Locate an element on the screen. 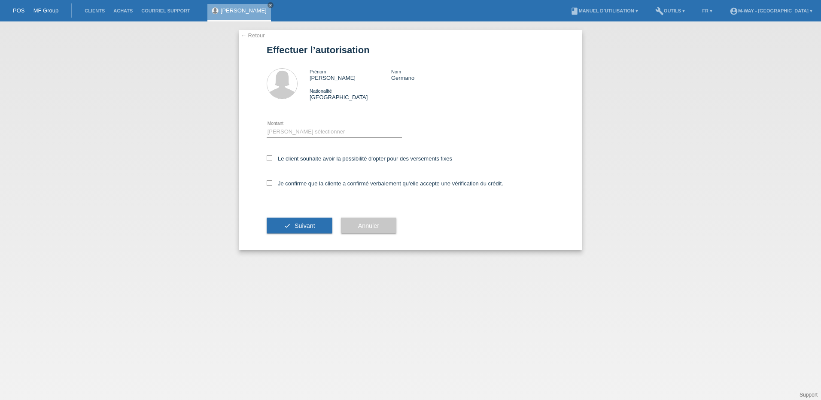 The height and width of the screenshot is (400, 821). button: Annuler is located at coordinates (369, 226).